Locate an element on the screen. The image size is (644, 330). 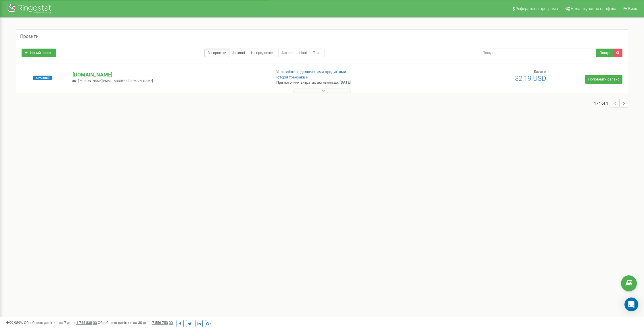
div: Open Intercom Messenger is located at coordinates (631, 305).